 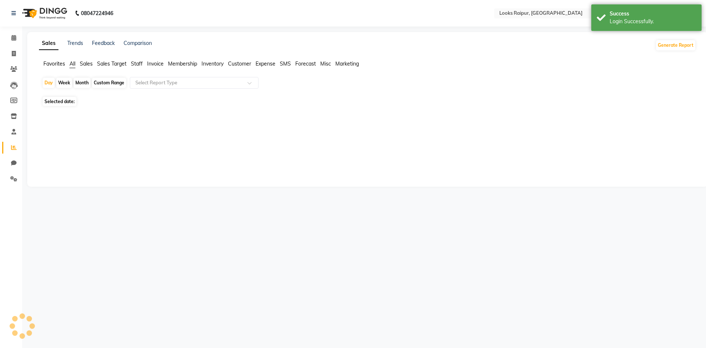 I want to click on b: 08047224946, so click(x=97, y=13).